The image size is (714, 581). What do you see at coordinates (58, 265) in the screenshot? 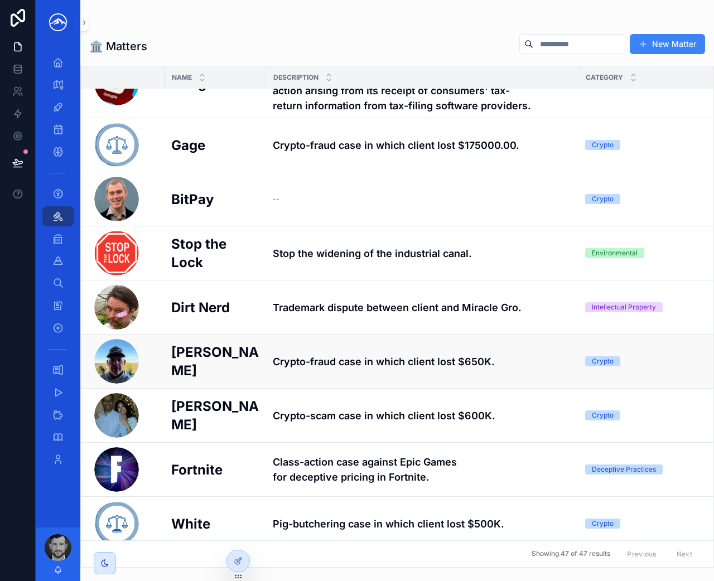
I see `div: scrollable content` at bounding box center [58, 265].